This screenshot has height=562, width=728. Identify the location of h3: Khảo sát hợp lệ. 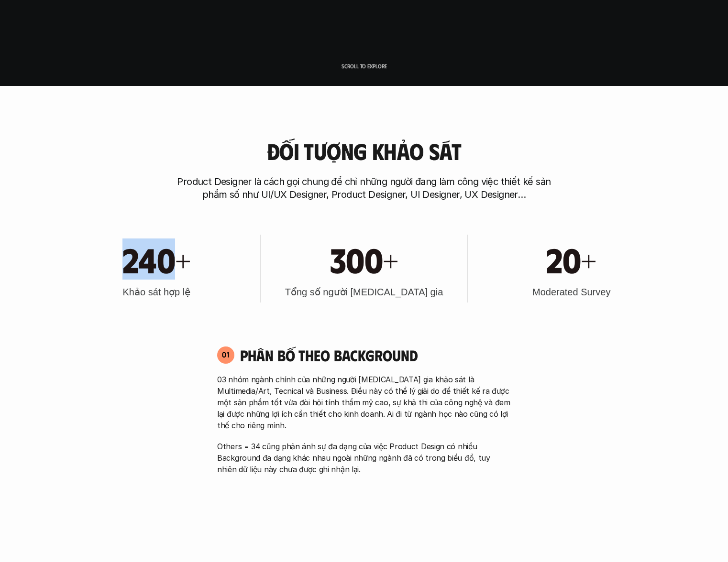
(157, 292).